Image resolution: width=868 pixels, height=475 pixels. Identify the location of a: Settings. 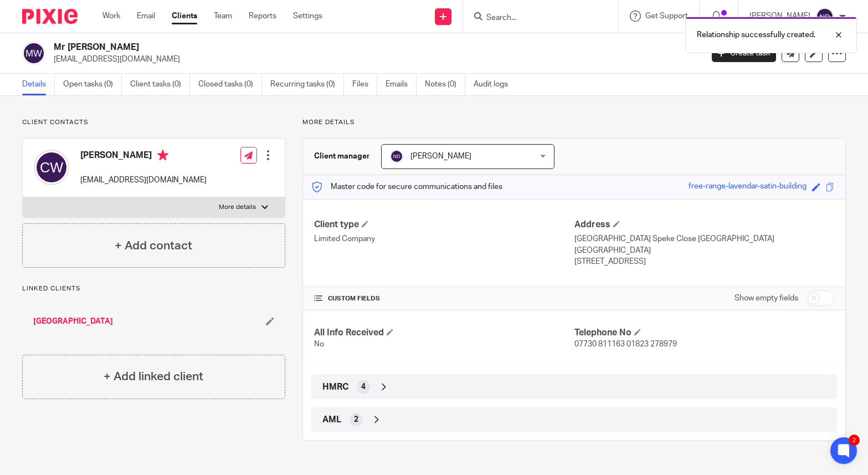
(307, 16).